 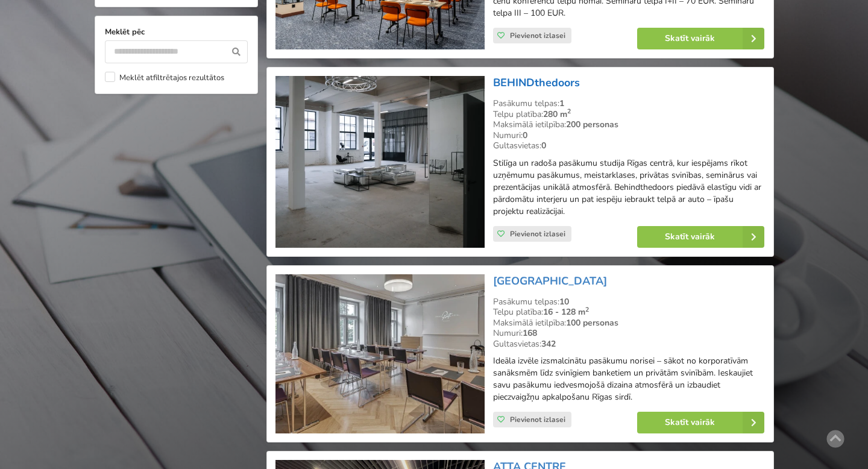 What do you see at coordinates (125, 75) in the screenshot?
I see `img: tab_keywords_by_traffic_grey.svg` at bounding box center [125, 75].